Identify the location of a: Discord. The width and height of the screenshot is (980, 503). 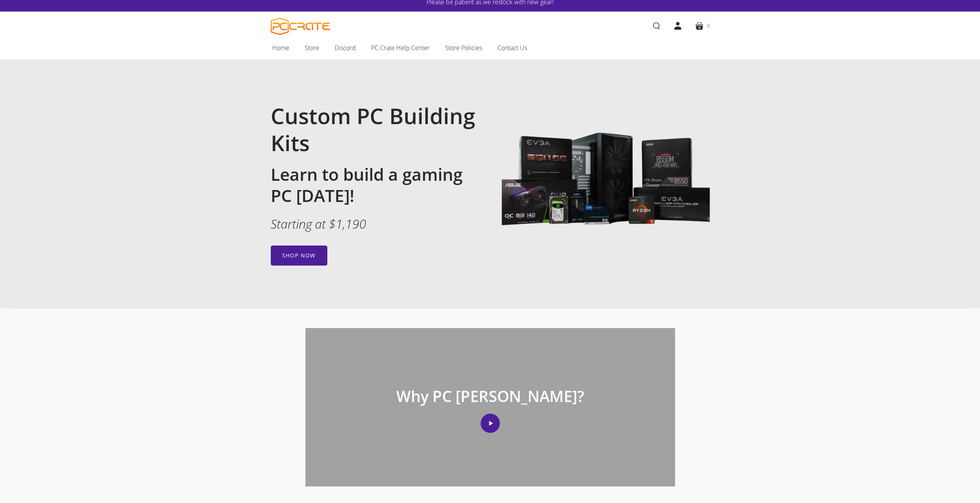
(345, 48).